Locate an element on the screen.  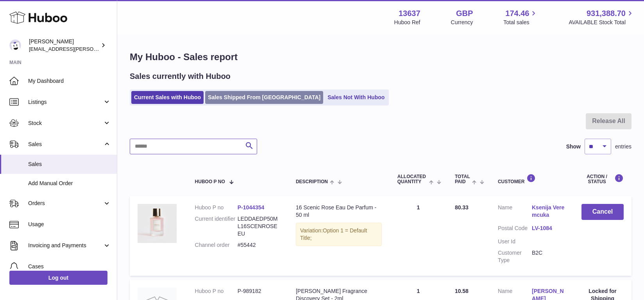
div: Variation: is located at coordinates (339, 235).